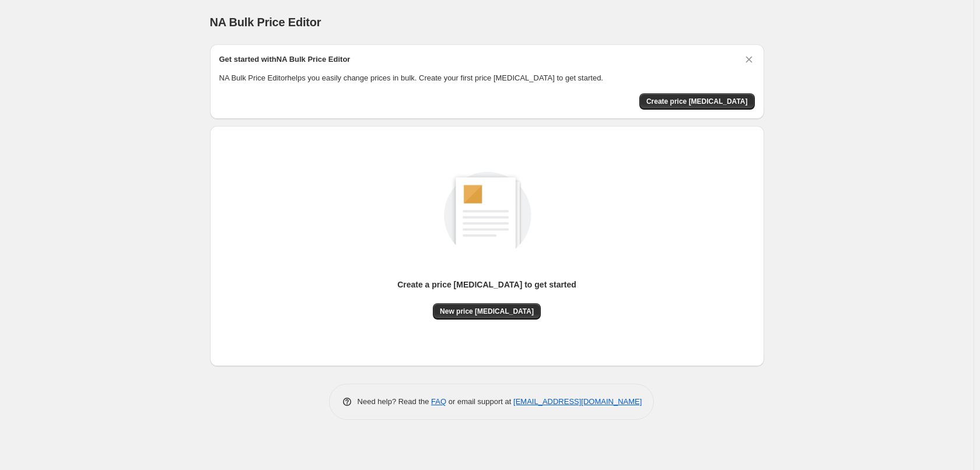  What do you see at coordinates (439, 401) in the screenshot?
I see `a: FAQ` at bounding box center [439, 401].